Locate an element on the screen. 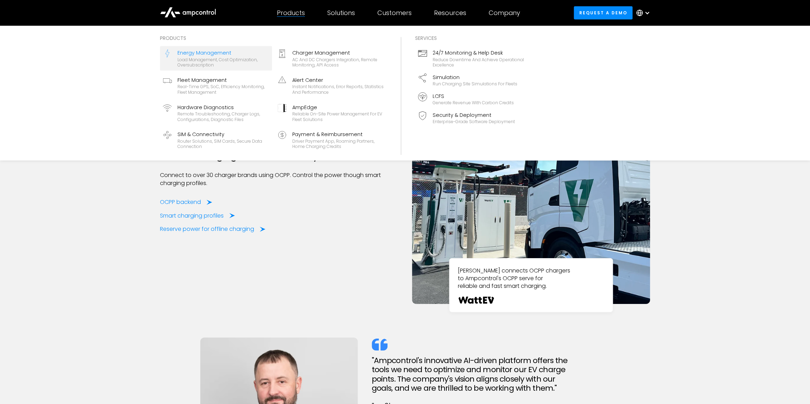 Image resolution: width=810 pixels, height=404 pixels. a: 24/7 Monitoring & Help DeskReduce downtime and achieve operational excellence is located at coordinates (471, 58).